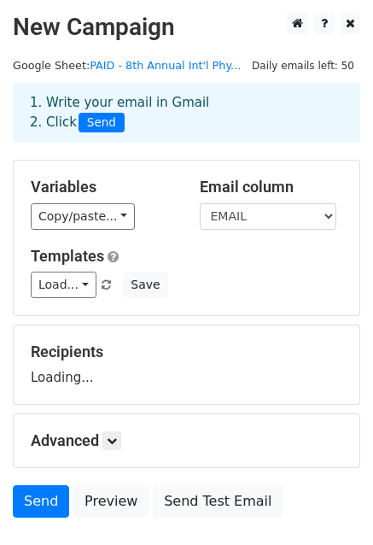 The width and height of the screenshot is (373, 545). I want to click on a: Send Test Email, so click(218, 501).